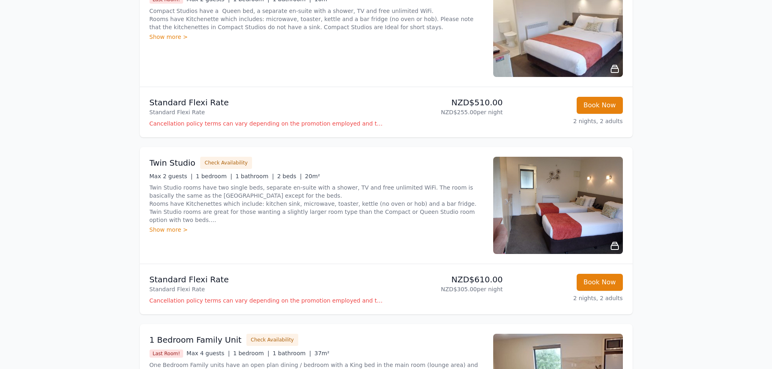  What do you see at coordinates (316, 19) in the screenshot?
I see `p: Compact Studios have a Queen bed, a separate en-suite with a shower, TV and free unlimited WiFi. ...` at bounding box center [316, 19].